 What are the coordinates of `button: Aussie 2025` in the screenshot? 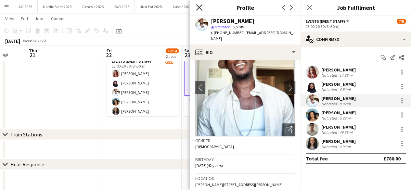 It's located at (182, 7).